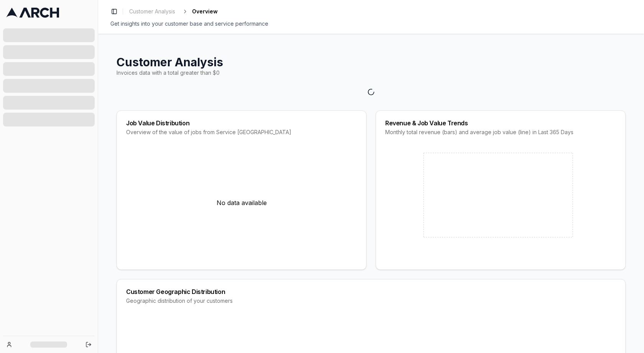  What do you see at coordinates (501, 132) in the screenshot?
I see `div: Monthly total revenue (bars) and average job value (line) in Last 365 Days` at bounding box center [501, 132].